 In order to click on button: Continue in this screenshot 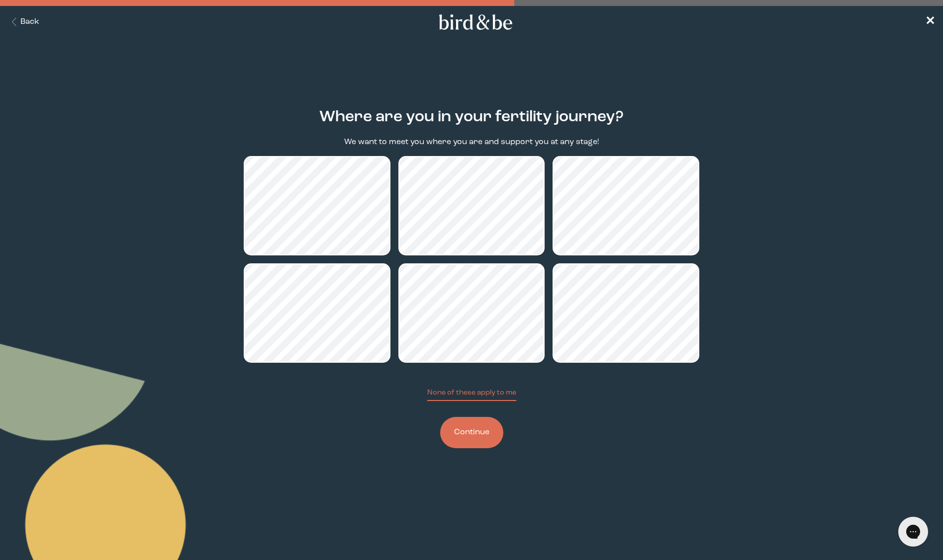, I will do `click(472, 433)`.